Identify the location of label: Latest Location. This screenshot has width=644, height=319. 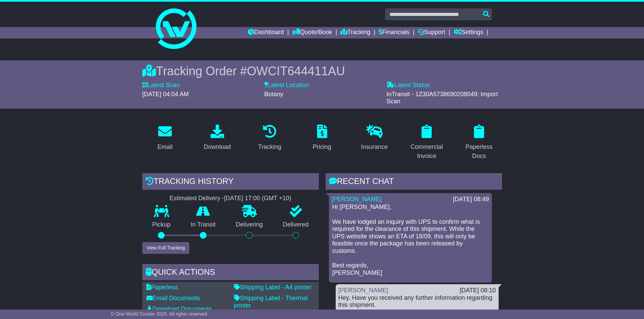
(287, 86).